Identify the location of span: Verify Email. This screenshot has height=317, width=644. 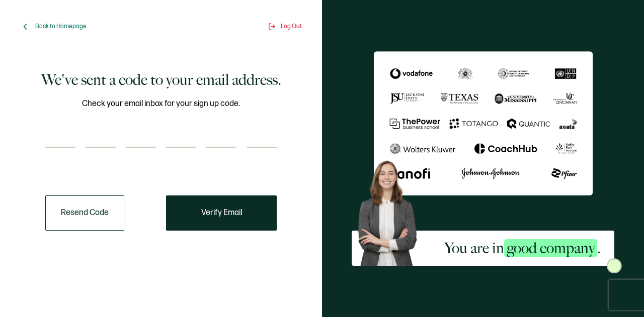
(221, 213).